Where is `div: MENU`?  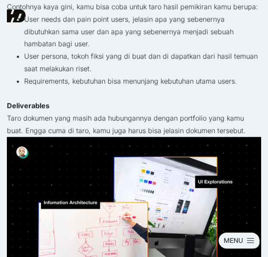
div: MENU is located at coordinates (233, 240).